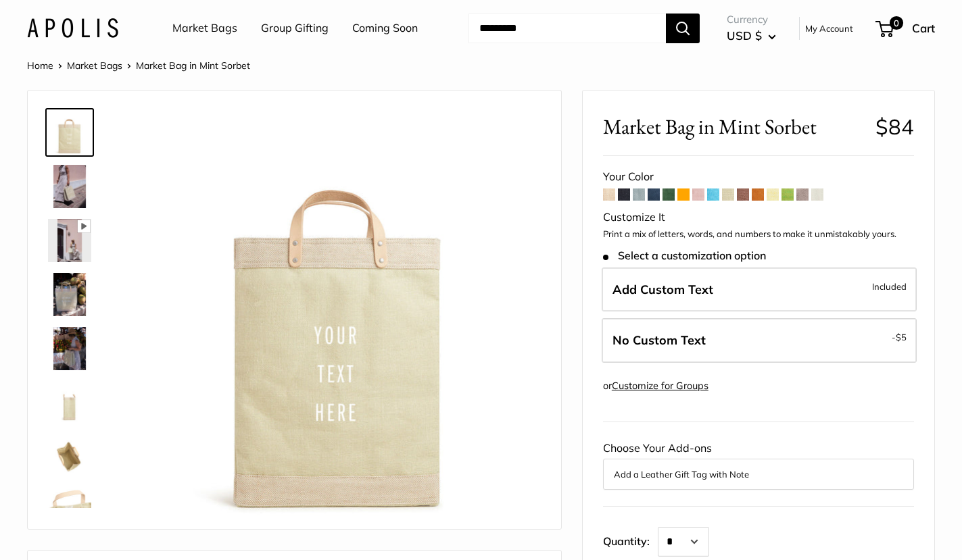  Describe the element at coordinates (751, 36) in the screenshot. I see `button: USD $` at that location.